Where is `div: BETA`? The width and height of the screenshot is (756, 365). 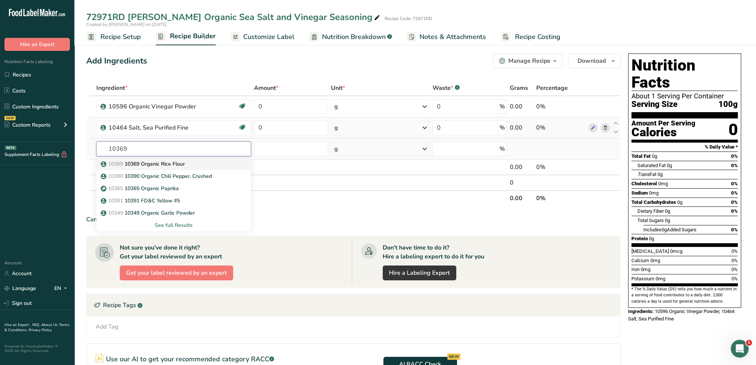 div: BETA is located at coordinates (10, 148).